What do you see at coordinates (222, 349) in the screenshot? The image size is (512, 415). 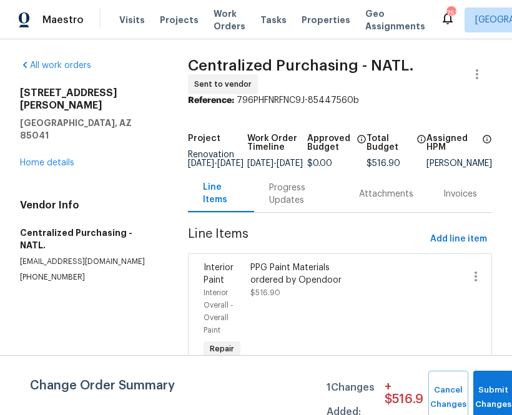 I see `span: Repair` at bounding box center [222, 349].